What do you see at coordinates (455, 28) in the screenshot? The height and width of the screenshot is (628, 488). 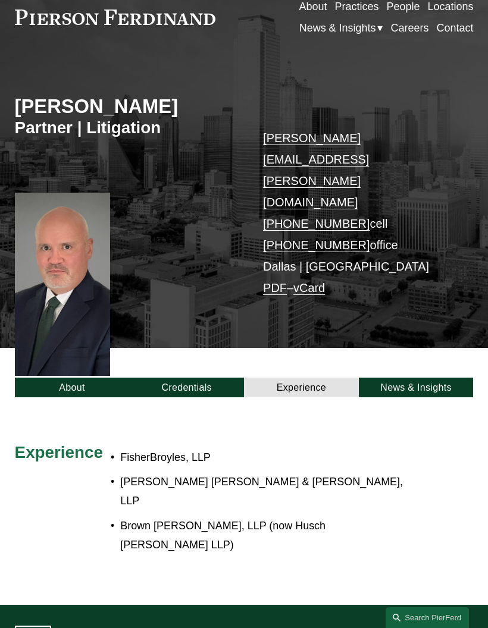 I see `a: Contact` at bounding box center [455, 28].